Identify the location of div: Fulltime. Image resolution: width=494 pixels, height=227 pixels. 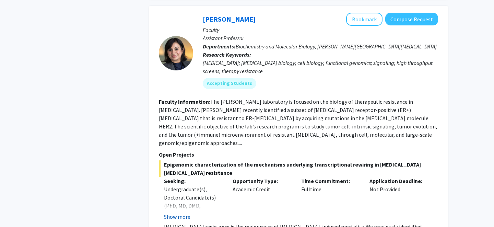
(330, 199).